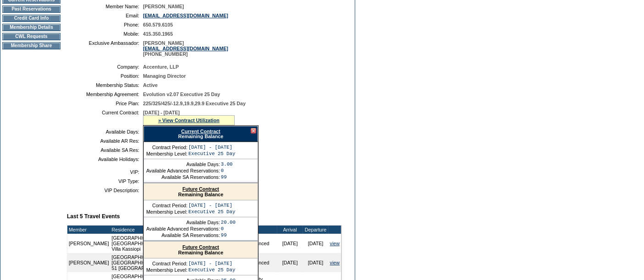 This screenshot has height=280, width=644. What do you see at coordinates (189, 121) in the screenshot?
I see `a: » View Contract Utilization` at bounding box center [189, 121].